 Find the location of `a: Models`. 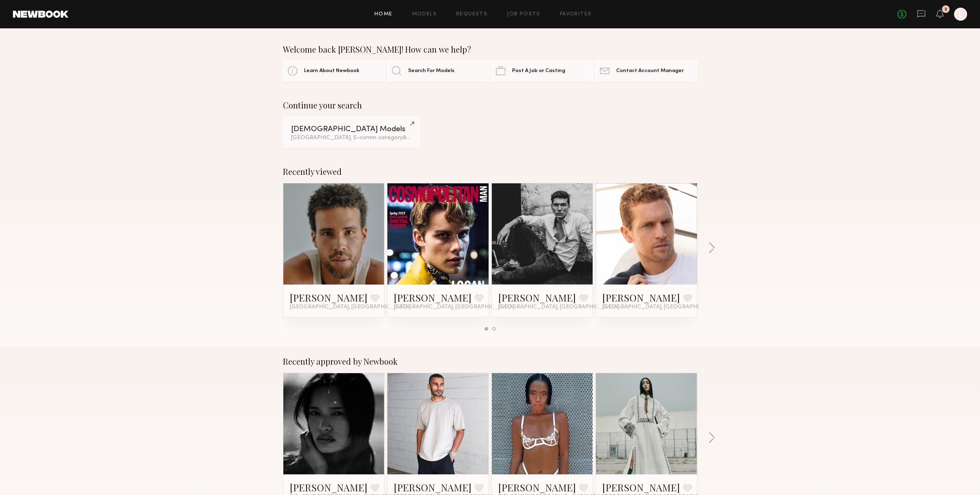

a: Models is located at coordinates (425, 14).